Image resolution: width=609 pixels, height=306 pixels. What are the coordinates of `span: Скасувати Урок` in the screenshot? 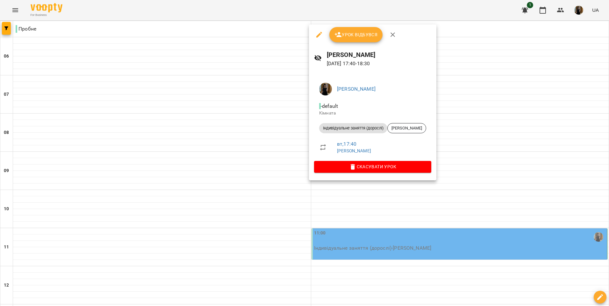 It's located at (373, 167).